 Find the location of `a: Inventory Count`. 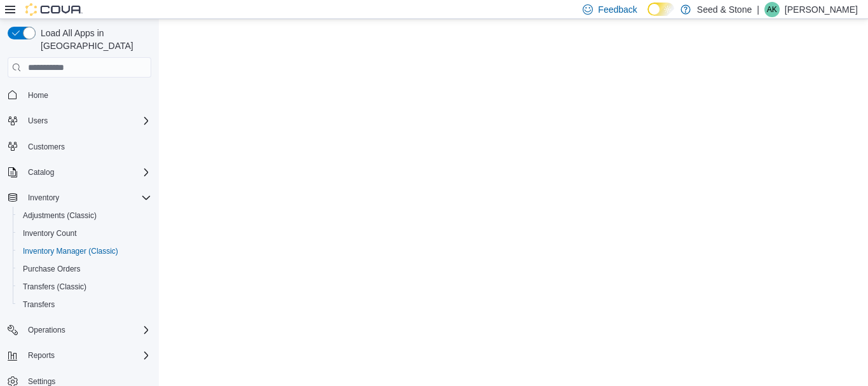

a: Inventory Count is located at coordinates (49, 234).